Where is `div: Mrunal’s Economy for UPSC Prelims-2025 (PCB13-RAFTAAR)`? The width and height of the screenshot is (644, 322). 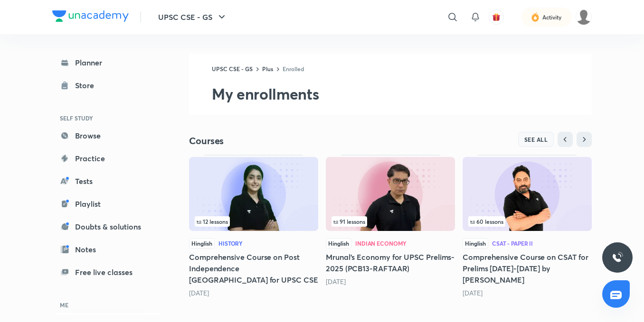 div: Mrunal’s Economy for UPSC Prelims-2025 (PCB13-RAFTAAR) is located at coordinates (391, 220).